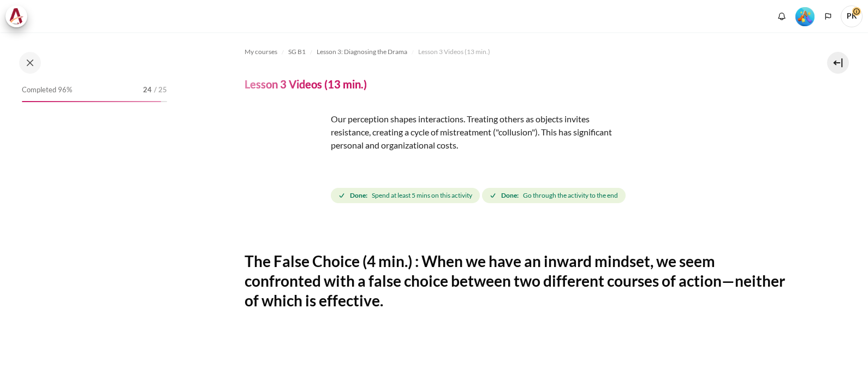  I want to click on span: Spend at least 5 mins on this activity, so click(422, 195).